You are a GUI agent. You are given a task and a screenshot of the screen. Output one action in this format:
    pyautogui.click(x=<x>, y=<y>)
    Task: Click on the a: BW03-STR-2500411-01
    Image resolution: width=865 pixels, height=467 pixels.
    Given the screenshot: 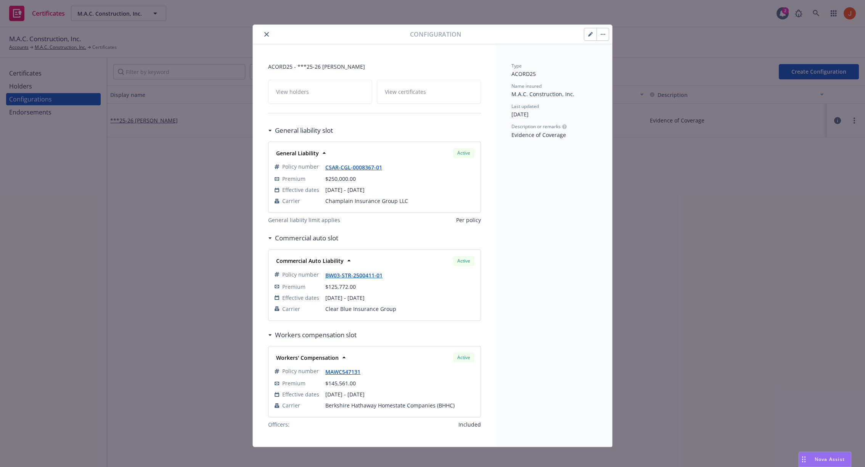 What is the action you would take?
    pyautogui.click(x=357, y=275)
    